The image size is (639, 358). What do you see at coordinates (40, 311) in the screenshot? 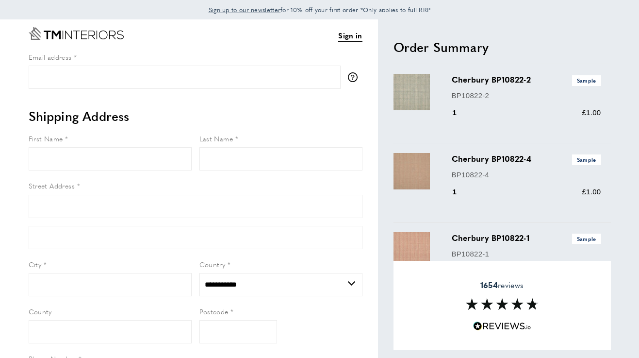
I see `span: County` at bounding box center [40, 311].